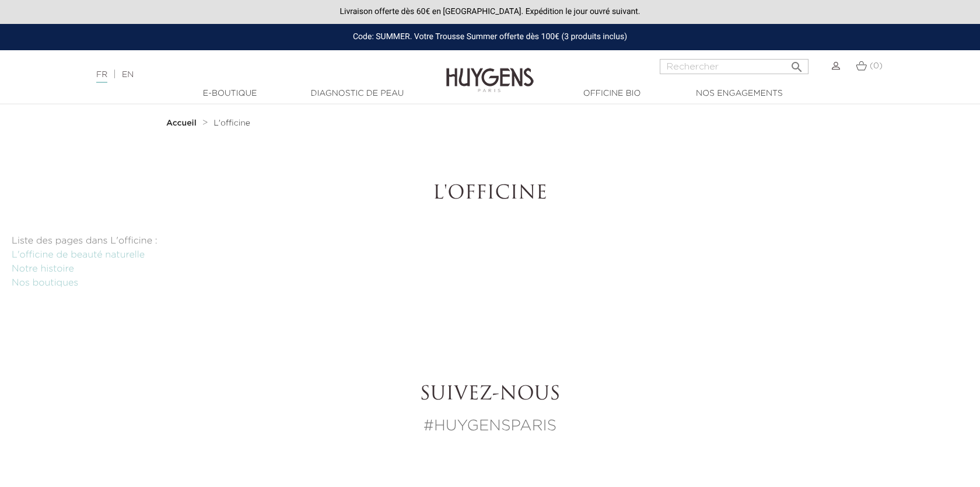 Image resolution: width=980 pixels, height=487 pixels. What do you see at coordinates (490, 241) in the screenshot?
I see `p: Liste des pages dans L'officine :` at bounding box center [490, 241].